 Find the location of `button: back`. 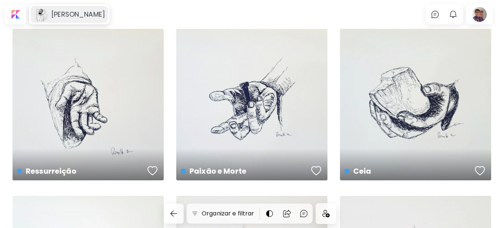

button: back is located at coordinates (174, 213).